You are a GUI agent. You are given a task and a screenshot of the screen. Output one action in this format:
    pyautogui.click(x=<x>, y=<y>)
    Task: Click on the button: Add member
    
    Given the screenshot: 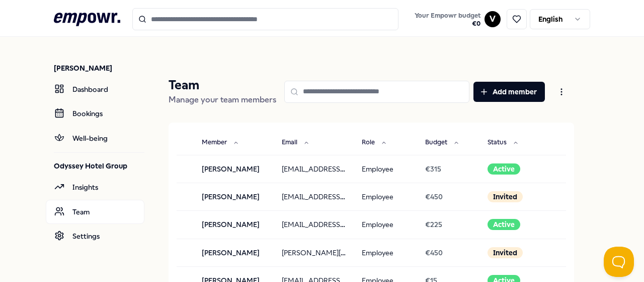 What is the action you would take?
    pyautogui.click(x=509, y=92)
    